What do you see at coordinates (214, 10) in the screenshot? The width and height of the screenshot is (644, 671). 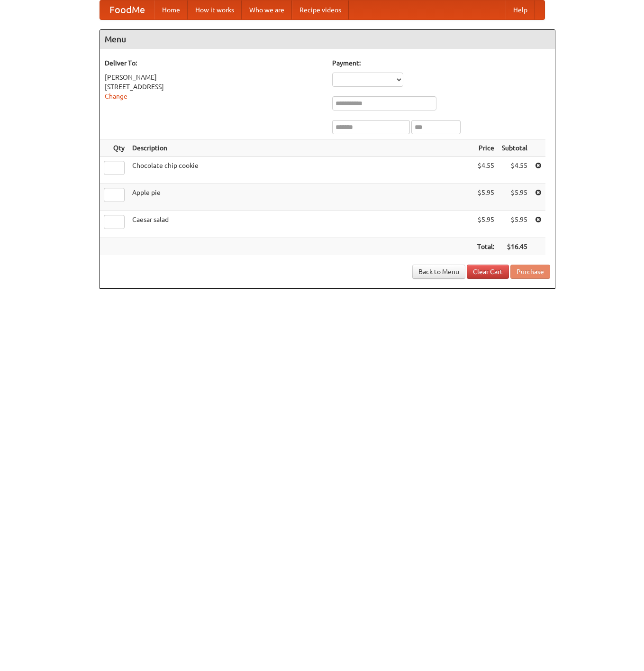 I see `a: How it works` at bounding box center [214, 10].